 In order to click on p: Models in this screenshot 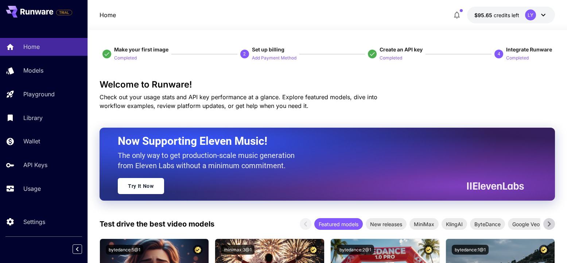, I will do `click(33, 70)`.